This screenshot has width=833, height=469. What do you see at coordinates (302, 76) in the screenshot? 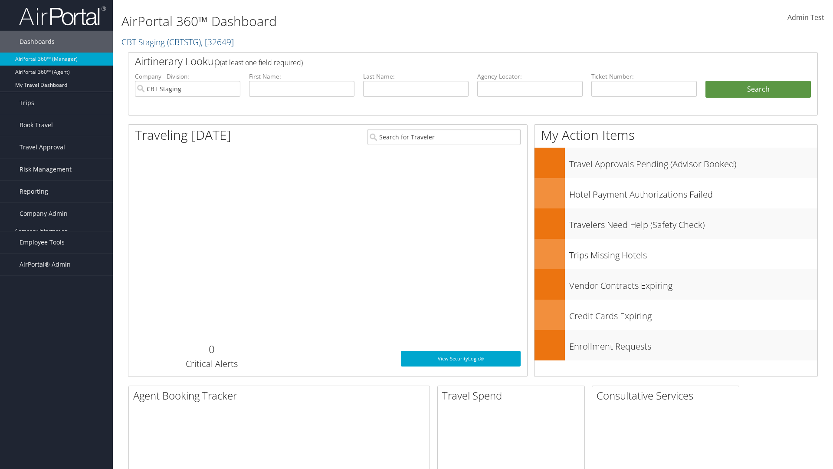
I see `label: First Name:` at bounding box center [302, 76].